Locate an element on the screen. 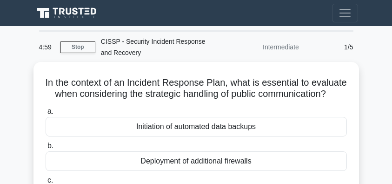 Image resolution: width=392 pixels, height=184 pixels. h5: In the context of an Incident Response Plan, what is essential to evaluate when considering the s... is located at coordinates (196, 88).